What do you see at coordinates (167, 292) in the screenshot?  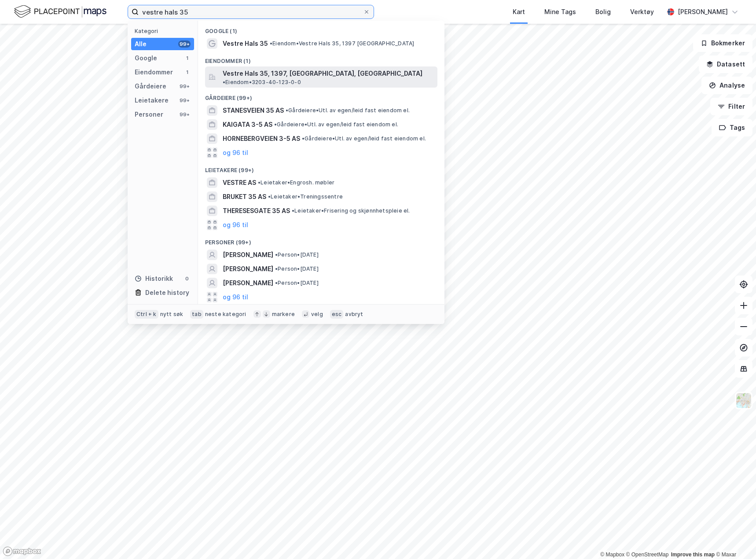 I see `div: Delete history` at bounding box center [167, 292].